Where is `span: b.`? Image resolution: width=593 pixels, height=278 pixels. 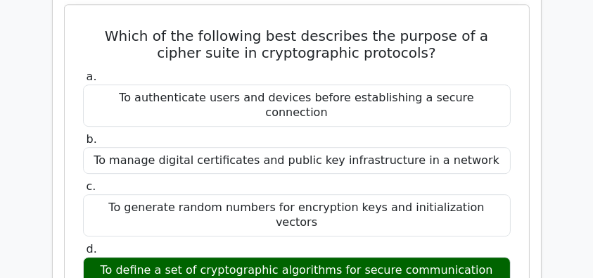
span: b. is located at coordinates (91, 139).